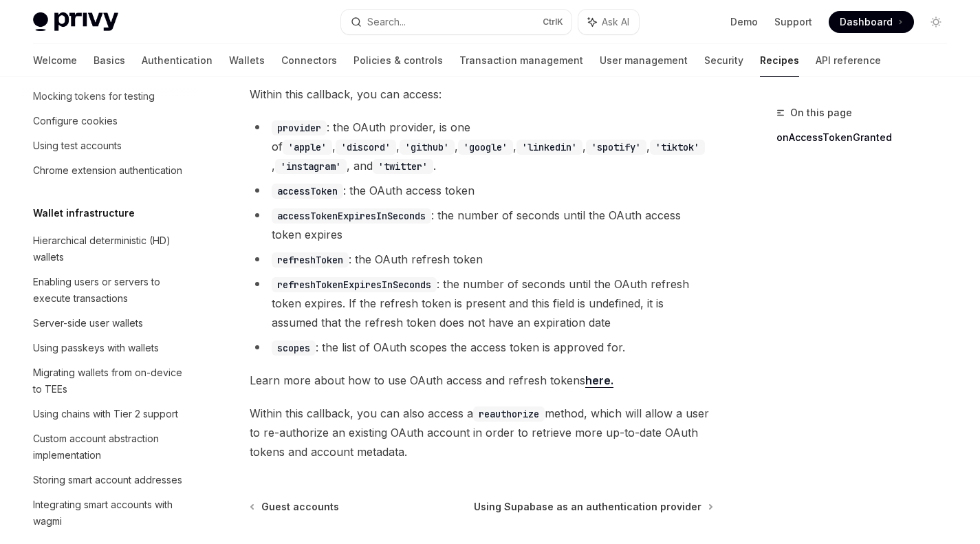 The width and height of the screenshot is (980, 544). I want to click on span: Ctrl K, so click(553, 22).